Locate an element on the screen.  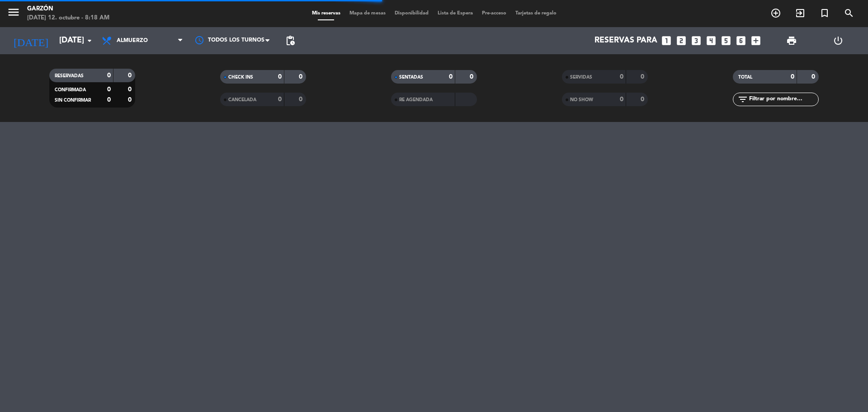
span: RESERVADAS is located at coordinates (69, 76).